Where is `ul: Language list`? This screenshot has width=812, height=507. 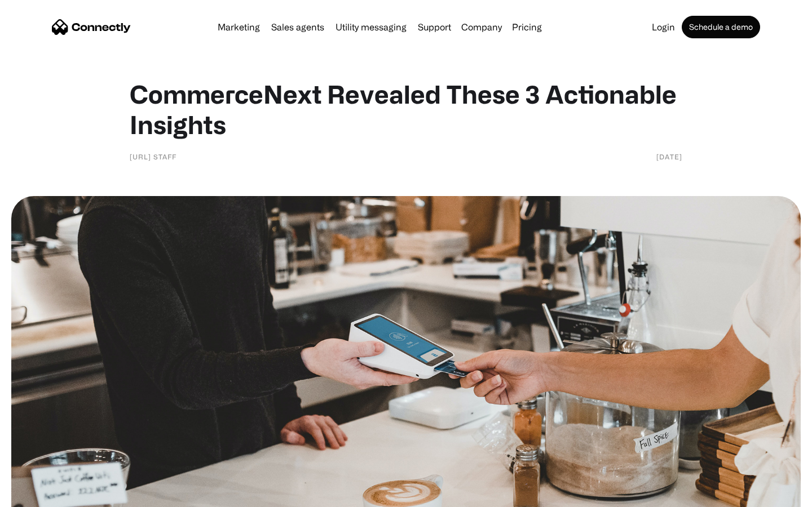 ul: Language list is located at coordinates (45, 495).